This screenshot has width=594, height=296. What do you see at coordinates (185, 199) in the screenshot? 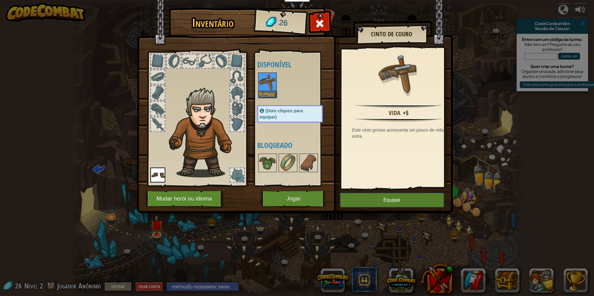
I see `button: Mudar herói ou idioma` at bounding box center [185, 199].